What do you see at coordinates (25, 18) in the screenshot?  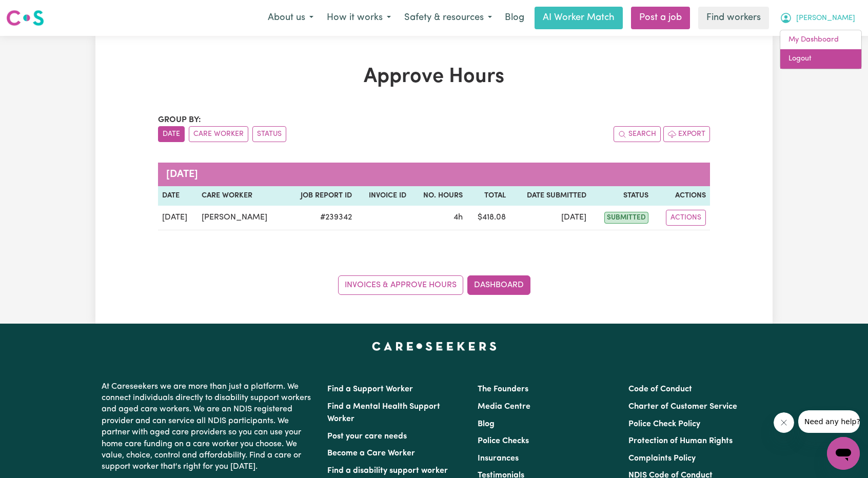 I see `a: Careseekers logo` at bounding box center [25, 18].